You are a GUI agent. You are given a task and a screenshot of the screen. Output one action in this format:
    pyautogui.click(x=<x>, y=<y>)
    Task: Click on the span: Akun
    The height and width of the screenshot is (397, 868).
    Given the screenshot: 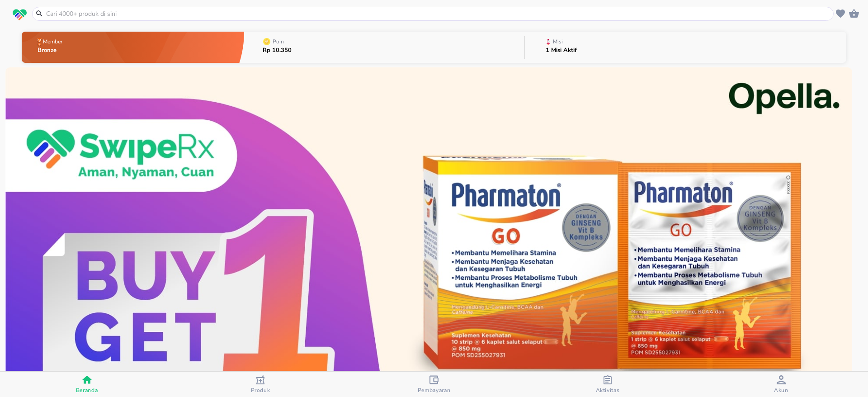 What is the action you would take?
    pyautogui.click(x=781, y=390)
    